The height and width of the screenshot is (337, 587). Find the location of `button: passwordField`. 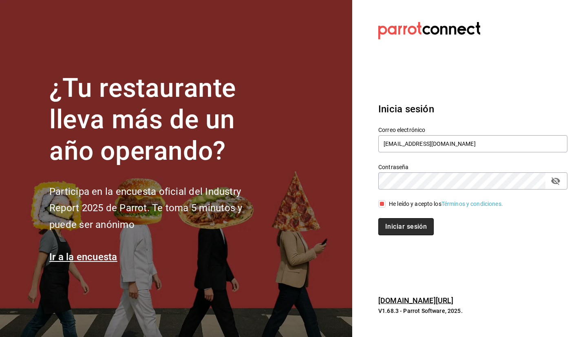

button: passwordField is located at coordinates (556, 181).